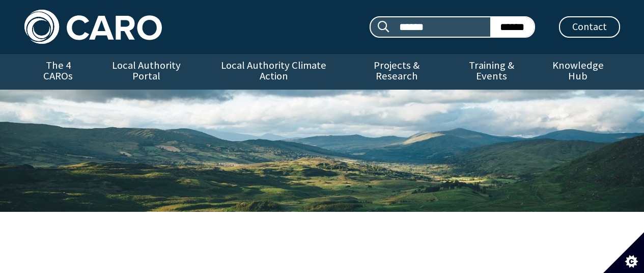 The height and width of the screenshot is (273, 644). I want to click on a: Training & Events, so click(491, 72).